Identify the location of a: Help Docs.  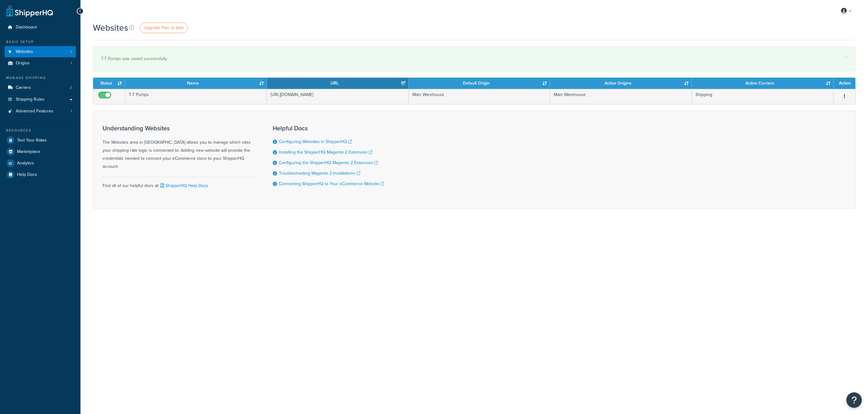
(40, 175).